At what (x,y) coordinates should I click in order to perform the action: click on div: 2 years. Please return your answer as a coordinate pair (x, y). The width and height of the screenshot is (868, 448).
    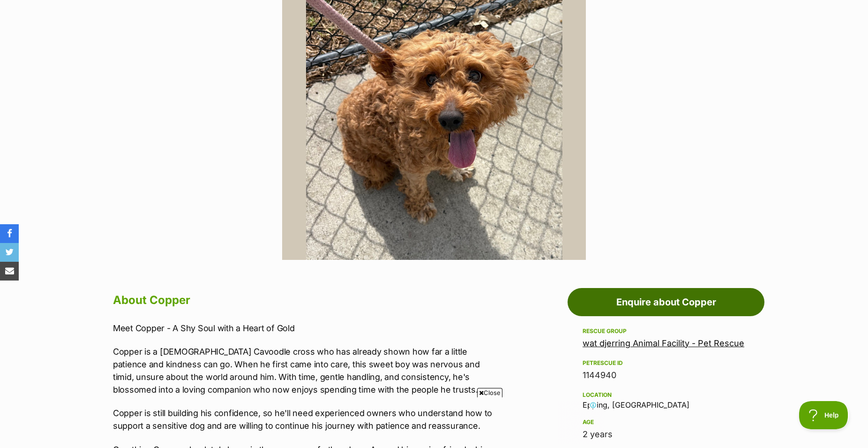
    Looking at the image, I should click on (666, 434).